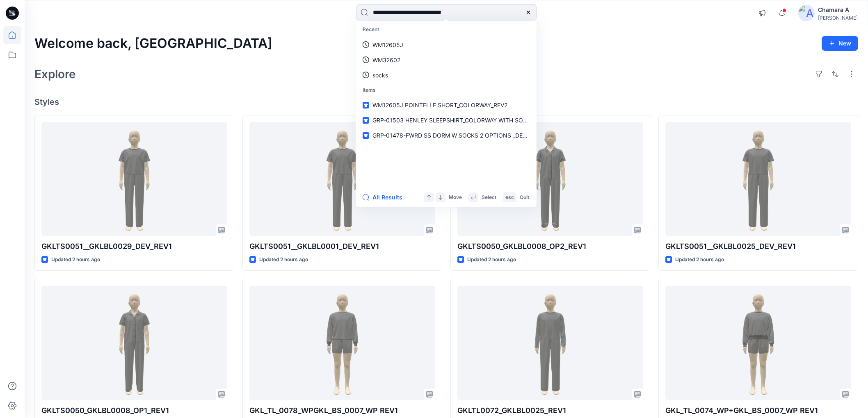 Image resolution: width=868 pixels, height=418 pixels. What do you see at coordinates (386, 60) in the screenshot?
I see `p: WM32602` at bounding box center [386, 60].